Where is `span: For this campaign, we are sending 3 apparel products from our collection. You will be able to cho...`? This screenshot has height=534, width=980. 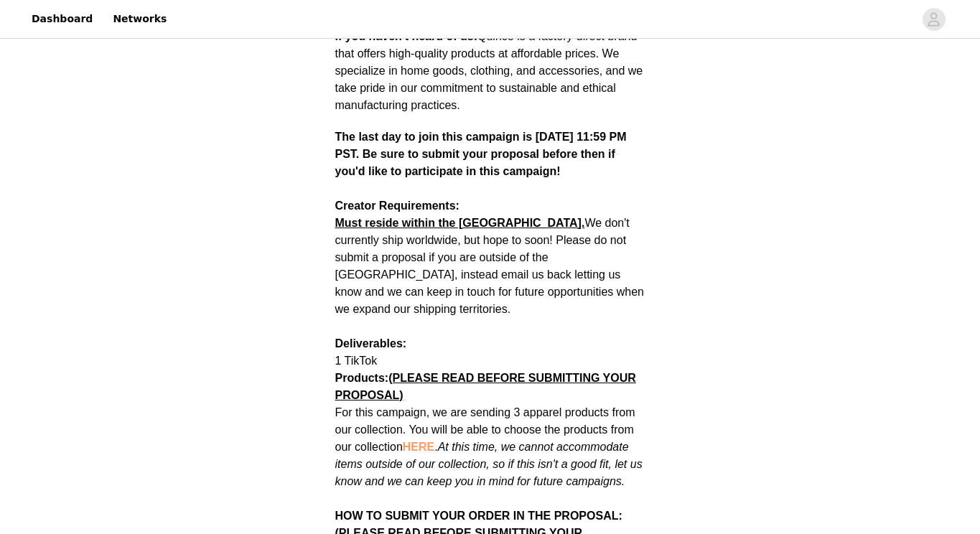 span: For this campaign, we are sending 3 apparel products from our collection. You will be able to cho... is located at coordinates (489, 447).